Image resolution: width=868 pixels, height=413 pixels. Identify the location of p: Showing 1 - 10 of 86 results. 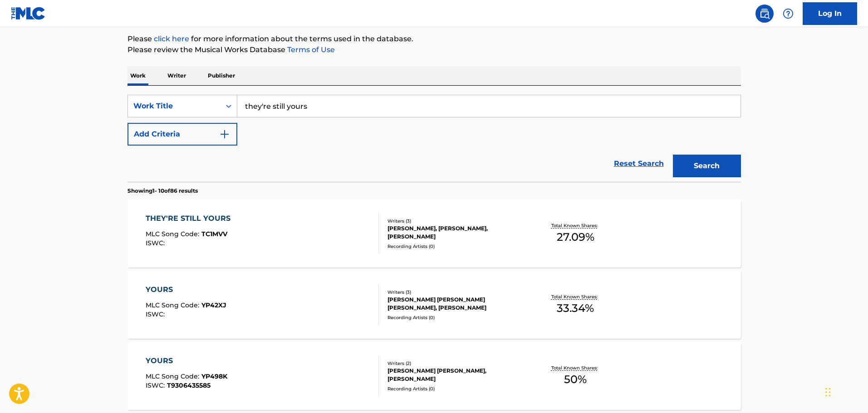
(163, 191).